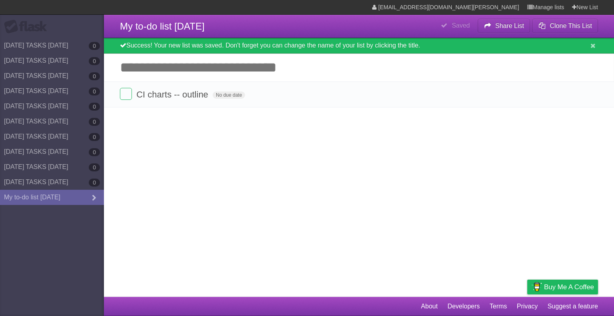 Image resolution: width=614 pixels, height=316 pixels. I want to click on img: Buy me a coffee, so click(537, 287).